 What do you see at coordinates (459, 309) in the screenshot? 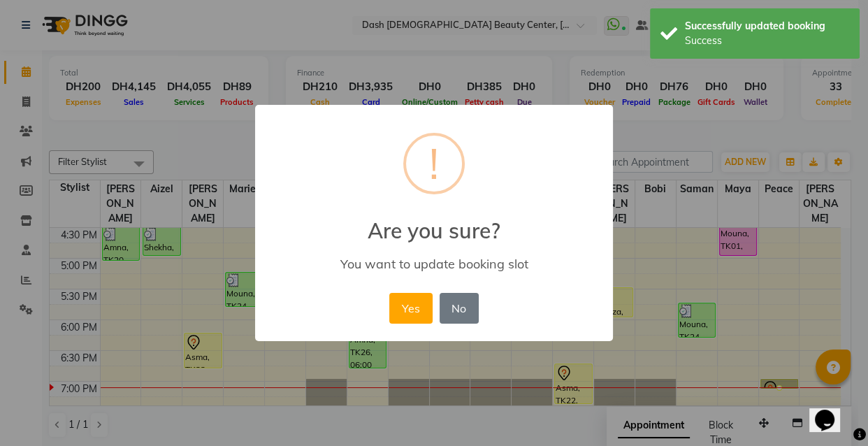
I see `button: No` at bounding box center [459, 309].